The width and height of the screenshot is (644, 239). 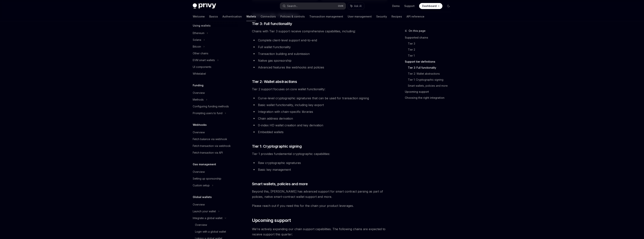 What do you see at coordinates (197, 47) in the screenshot?
I see `div: Bitcoin` at bounding box center [197, 47].